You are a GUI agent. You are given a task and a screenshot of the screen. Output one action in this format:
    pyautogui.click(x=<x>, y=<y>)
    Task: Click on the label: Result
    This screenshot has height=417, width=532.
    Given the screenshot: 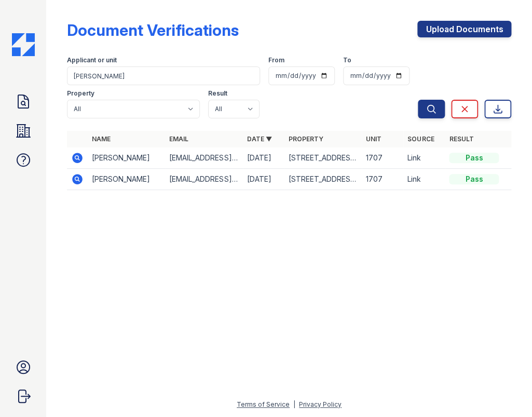 What is the action you would take?
    pyautogui.click(x=217, y=93)
    